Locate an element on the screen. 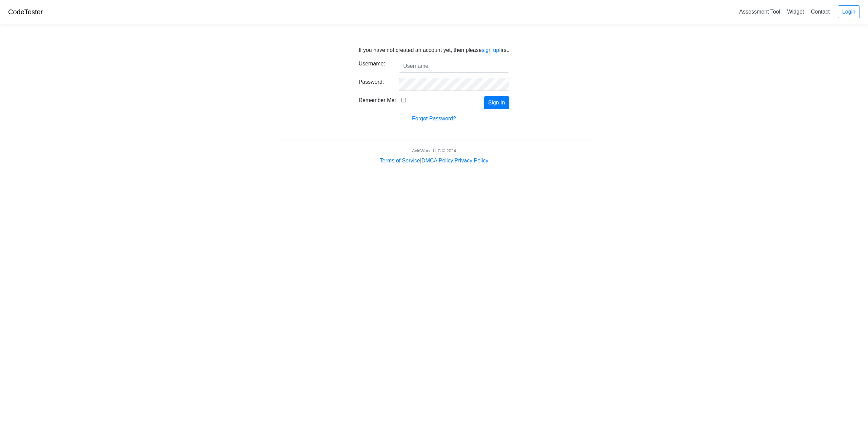  label: Username: is located at coordinates (374, 65).